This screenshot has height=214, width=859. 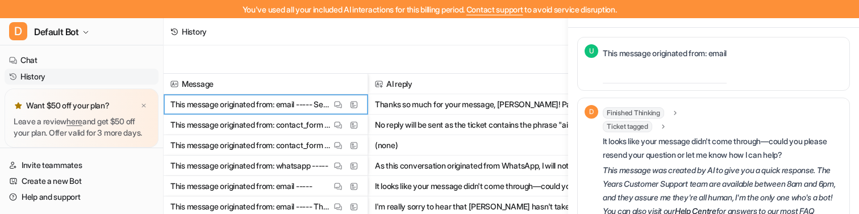 I want to click on a: Create a new Bot, so click(x=81, y=181).